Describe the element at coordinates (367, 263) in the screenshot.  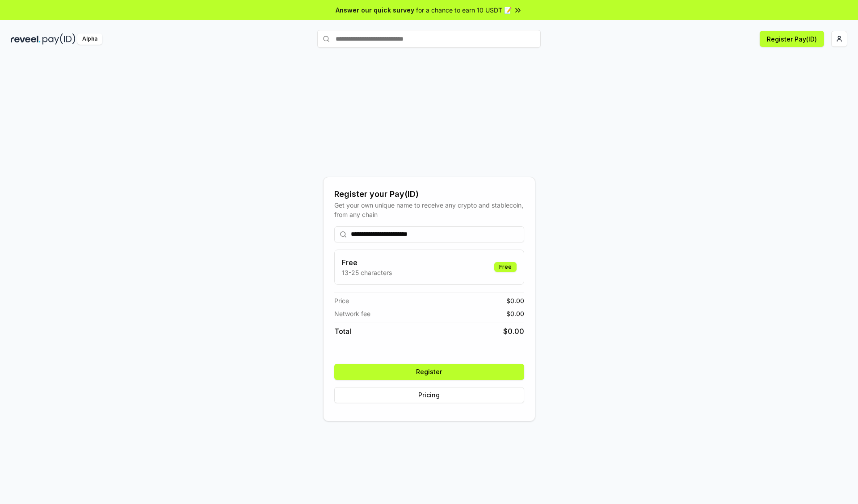
I see `h3: Free` at that location.